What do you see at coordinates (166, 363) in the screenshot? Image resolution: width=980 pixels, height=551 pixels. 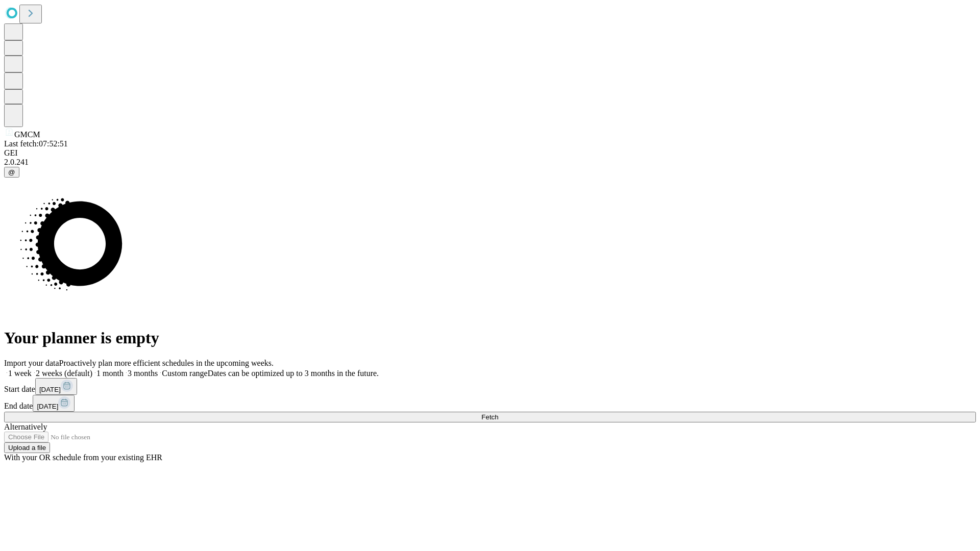 I see `span: Proactively plan more efficient schedules in the upcoming weeks.` at bounding box center [166, 363].